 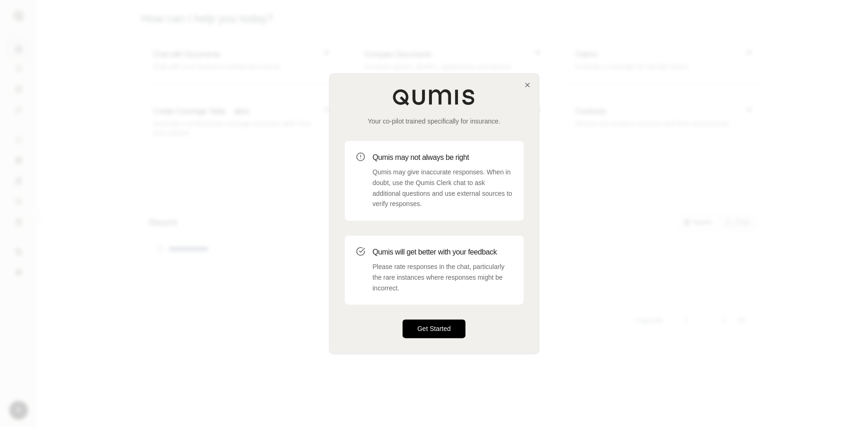 What do you see at coordinates (443, 188) in the screenshot?
I see `p: Qumis may give inaccurate responses. When in doubt, use the Qumis Clerk chat to ask additional qu...` at bounding box center [443, 188].